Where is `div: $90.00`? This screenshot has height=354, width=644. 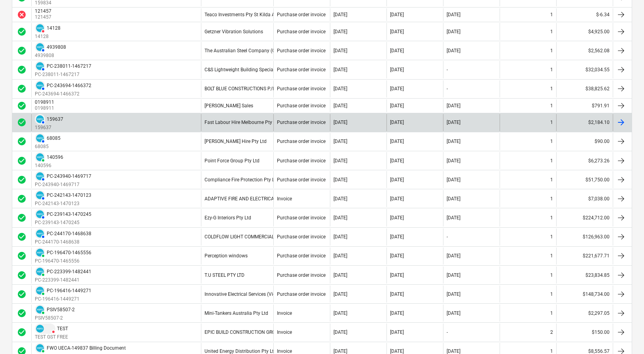 div: $90.00 is located at coordinates (584, 142).